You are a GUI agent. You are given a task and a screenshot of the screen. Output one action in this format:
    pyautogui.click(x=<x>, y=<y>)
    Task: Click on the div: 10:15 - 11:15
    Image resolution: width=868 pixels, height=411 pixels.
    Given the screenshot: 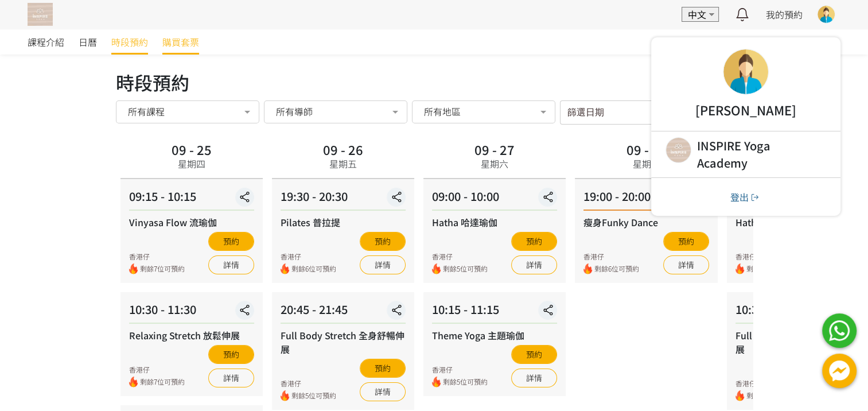 What is the action you would take?
    pyautogui.click(x=495, y=312)
    